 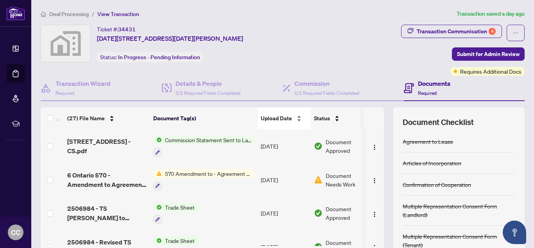 What do you see at coordinates (491, 71) in the screenshot?
I see `span: Requires Additional Docs` at bounding box center [491, 71].